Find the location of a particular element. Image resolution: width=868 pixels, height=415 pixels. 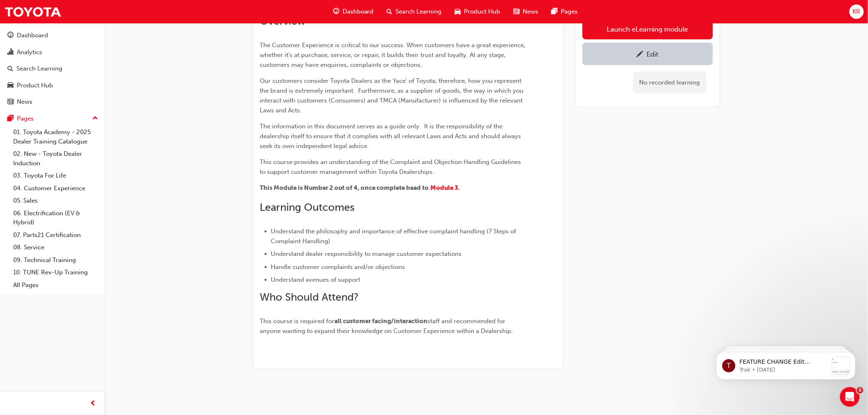

button: Pages is located at coordinates (52, 118).